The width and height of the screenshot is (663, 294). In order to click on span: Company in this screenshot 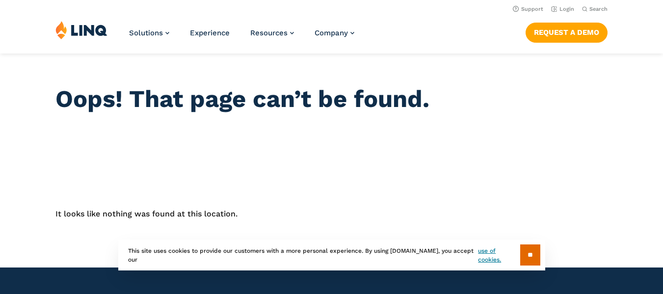, I will do `click(331, 33)`.